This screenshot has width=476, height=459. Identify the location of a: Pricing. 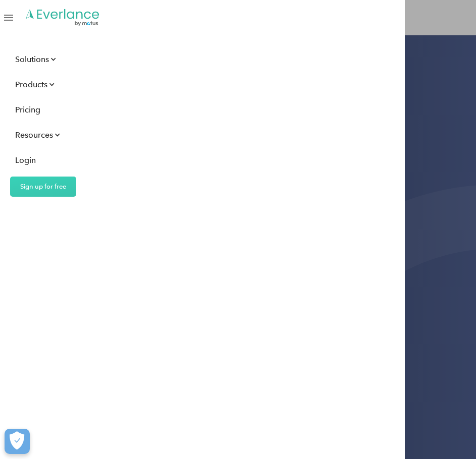
(28, 110).